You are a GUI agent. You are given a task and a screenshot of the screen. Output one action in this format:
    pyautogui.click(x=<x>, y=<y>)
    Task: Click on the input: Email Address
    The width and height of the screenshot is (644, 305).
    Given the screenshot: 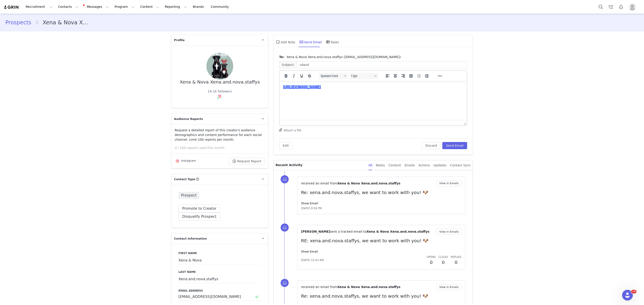 What is the action you would take?
    pyautogui.click(x=220, y=297)
    